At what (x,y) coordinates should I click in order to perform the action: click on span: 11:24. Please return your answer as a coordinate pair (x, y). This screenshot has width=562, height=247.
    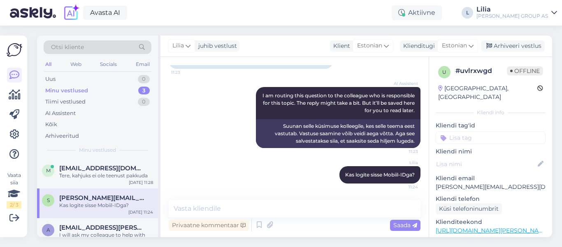
    Looking at the image, I should click on (403, 187).